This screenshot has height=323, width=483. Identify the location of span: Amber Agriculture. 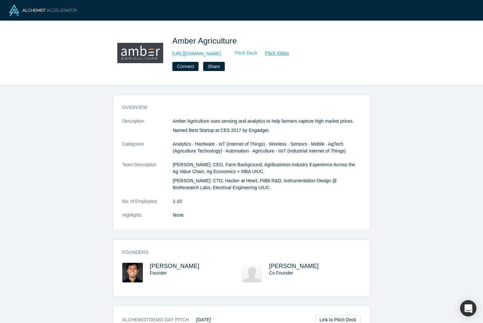
(206, 41).